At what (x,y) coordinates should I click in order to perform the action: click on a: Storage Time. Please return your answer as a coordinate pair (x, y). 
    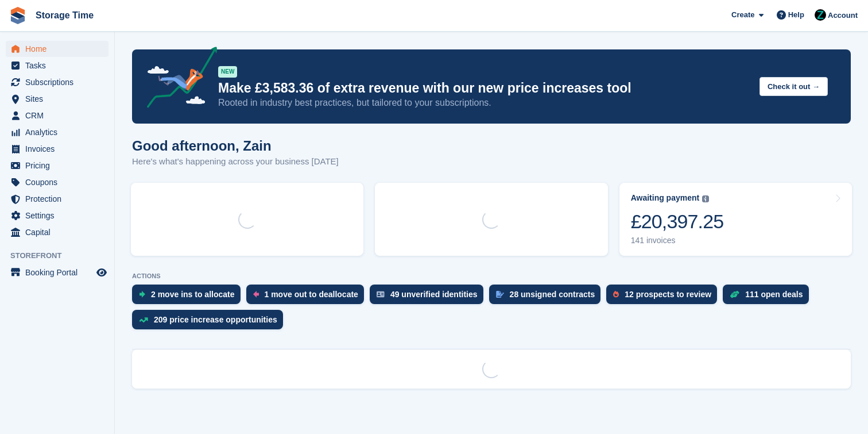
    Looking at the image, I should click on (64, 15).